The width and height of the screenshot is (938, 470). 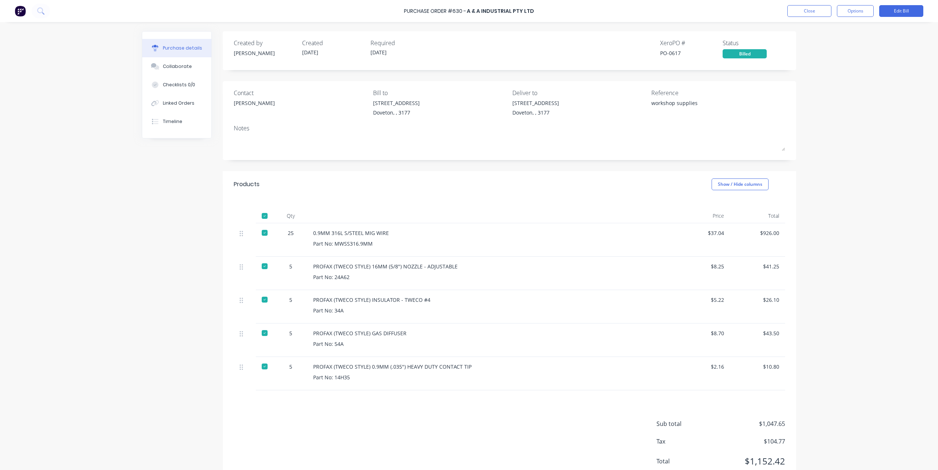 What do you see at coordinates (491, 244) in the screenshot?
I see `div: Part No: MWSS316.9MM` at bounding box center [491, 244].